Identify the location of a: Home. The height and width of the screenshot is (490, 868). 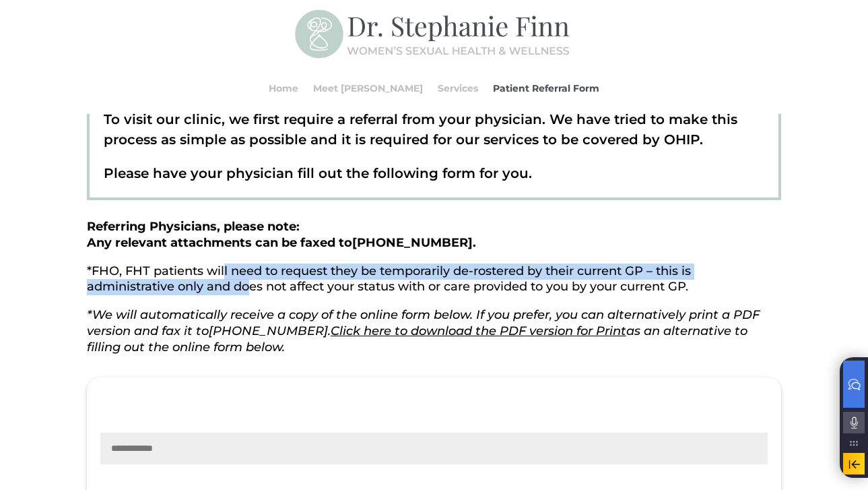
(283, 88).